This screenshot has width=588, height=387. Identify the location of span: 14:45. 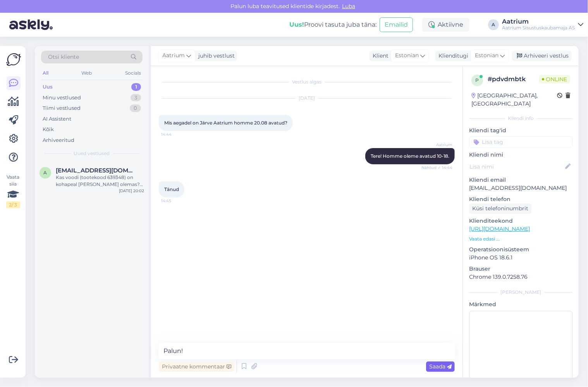
(176, 201).